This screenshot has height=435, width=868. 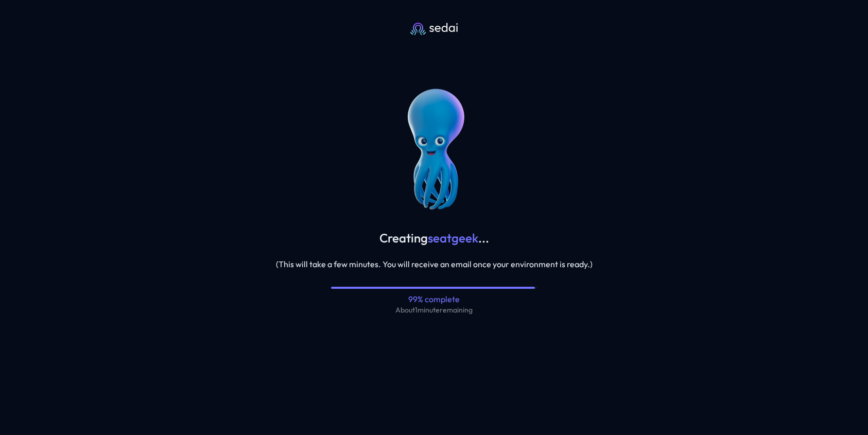 I want to click on div: (This will take a few minutes. You will receive an email once your environment is ready.), so click(x=434, y=264).